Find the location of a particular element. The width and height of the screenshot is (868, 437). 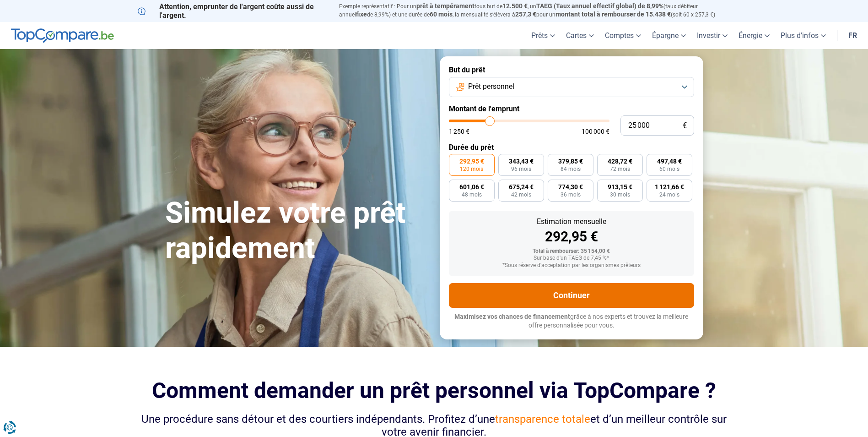

span: 1 250 € is located at coordinates (459, 132).